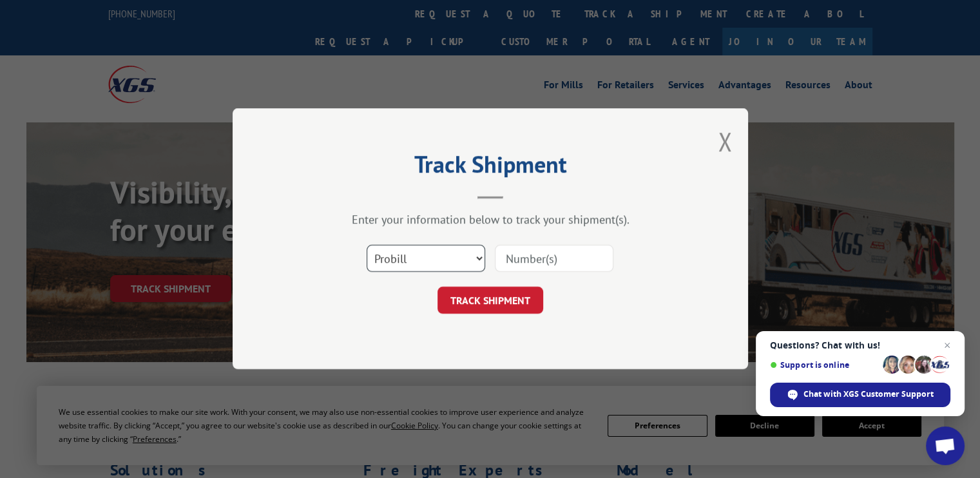 This screenshot has width=980, height=478. I want to click on span: Close chat, so click(948, 345).